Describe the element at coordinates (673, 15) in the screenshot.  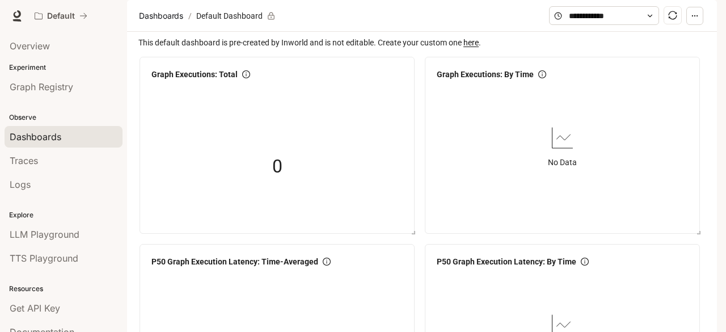
I see `span: sync` at that location.